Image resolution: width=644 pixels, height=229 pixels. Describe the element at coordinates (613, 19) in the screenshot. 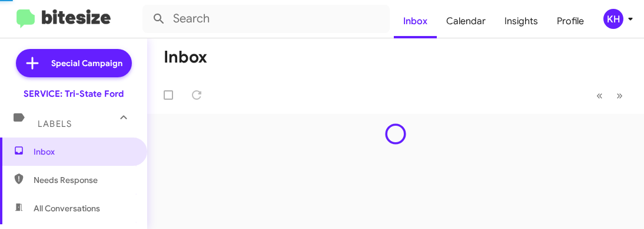

I see `div: KH` at that location.